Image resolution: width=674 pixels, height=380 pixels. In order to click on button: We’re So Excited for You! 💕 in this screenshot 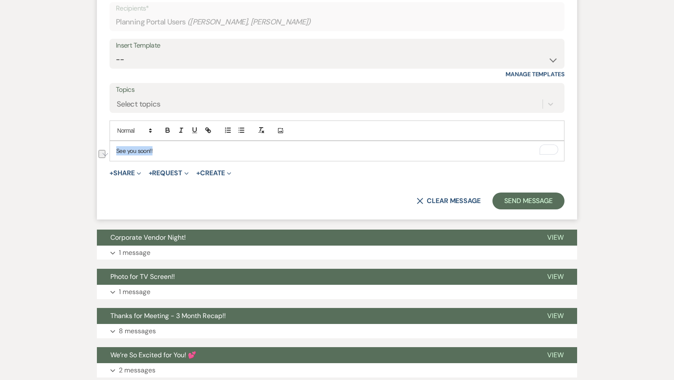, I will do `click(315, 355)`.